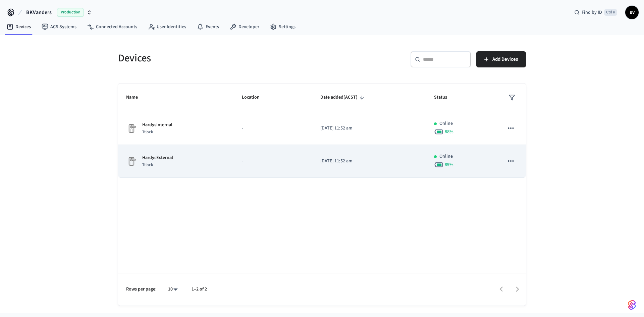  I want to click on span: Date added(ACST), so click(343, 97).